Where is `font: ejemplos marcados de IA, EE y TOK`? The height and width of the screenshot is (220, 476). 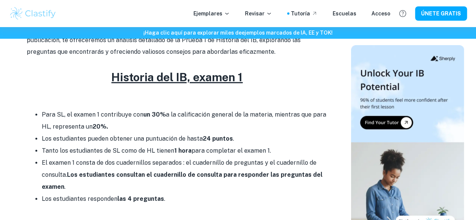
font: ejemplos marcados de IA, EE y TOK is located at coordinates (287, 33).